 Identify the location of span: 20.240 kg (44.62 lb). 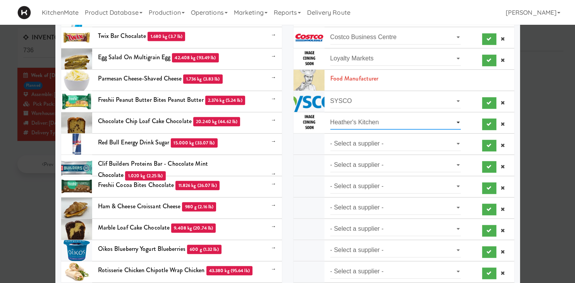
(216, 122).